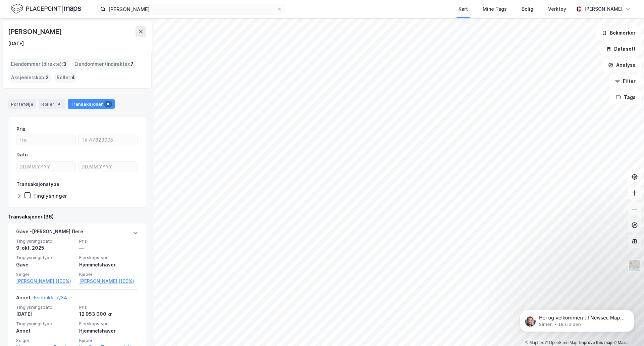 The width and height of the screenshot is (644, 346). Describe the element at coordinates (91, 104) in the screenshot. I see `div: Transaksjoner` at that location.